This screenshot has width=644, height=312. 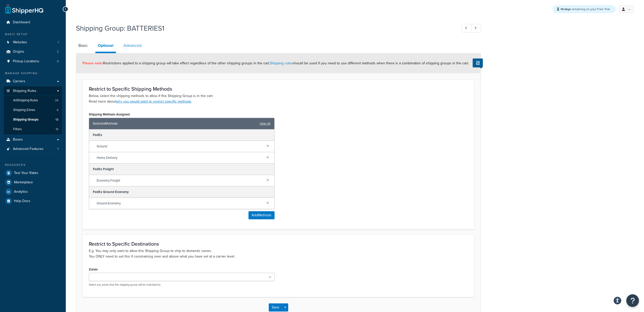 I want to click on li: Test Your Rates, so click(x=33, y=173).